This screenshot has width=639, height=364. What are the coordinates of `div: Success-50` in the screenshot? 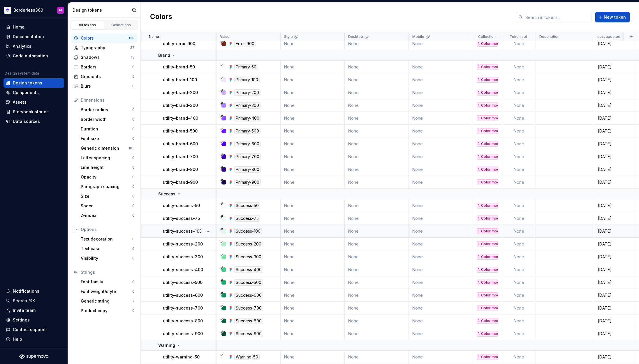 It's located at (247, 206).